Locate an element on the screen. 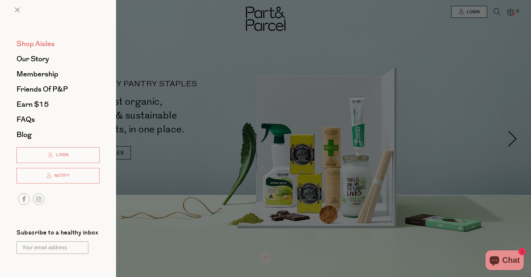 Image resolution: width=531 pixels, height=277 pixels. a: Membership is located at coordinates (58, 74).